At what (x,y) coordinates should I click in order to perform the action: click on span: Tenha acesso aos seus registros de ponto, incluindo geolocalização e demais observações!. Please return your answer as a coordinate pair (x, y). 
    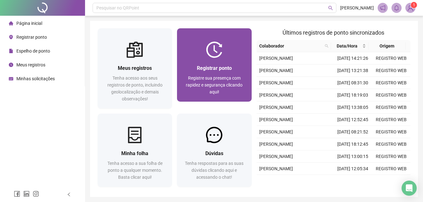
    Looking at the image, I should click on (135, 88).